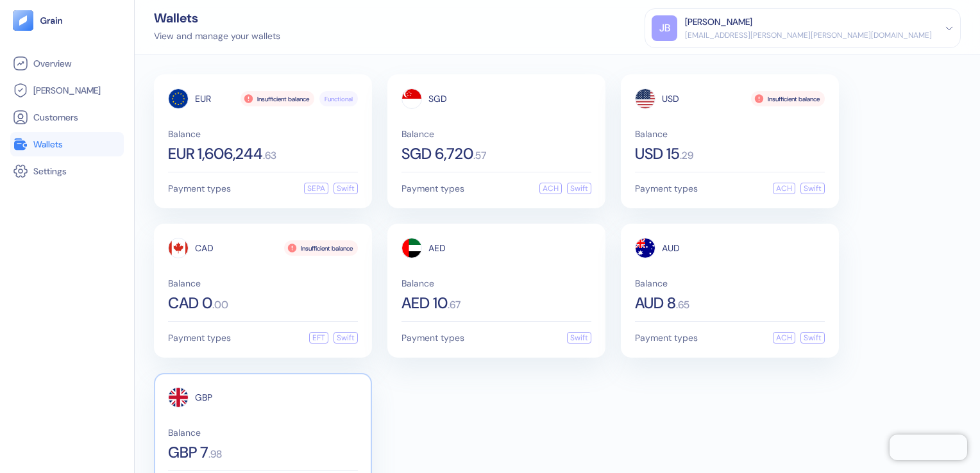 The image size is (980, 473). I want to click on span: . 63, so click(270, 156).